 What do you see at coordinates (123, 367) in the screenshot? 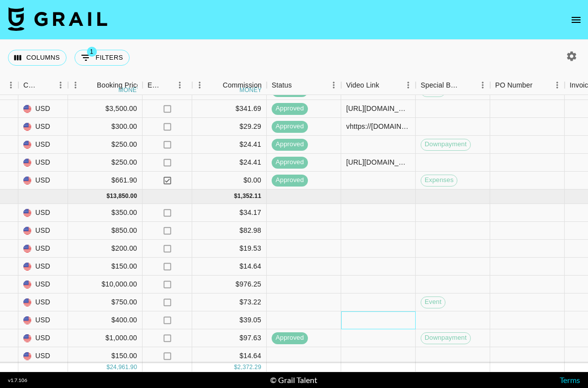
I see `div: 24,961.90` at bounding box center [123, 367].